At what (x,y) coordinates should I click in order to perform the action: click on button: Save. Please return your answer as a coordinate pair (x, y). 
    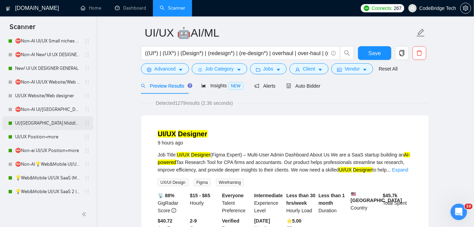
    Looking at the image, I should click on (374, 53).